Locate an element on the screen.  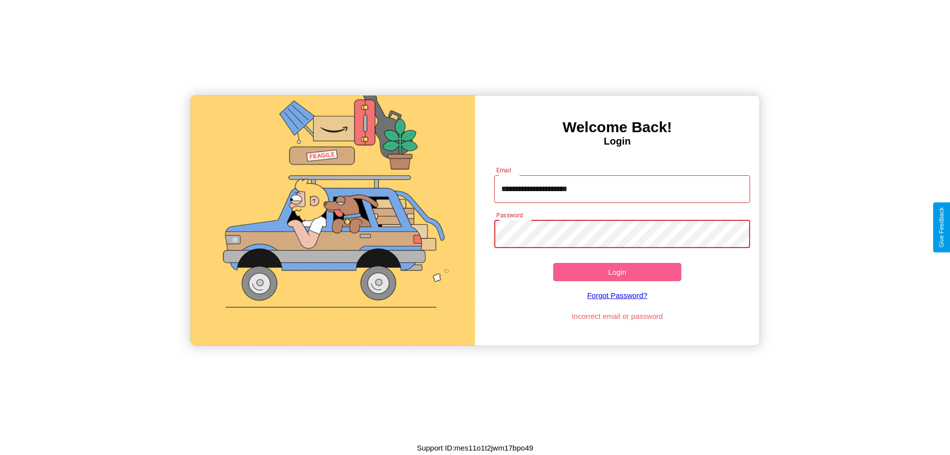
img: gif is located at coordinates (333, 220).